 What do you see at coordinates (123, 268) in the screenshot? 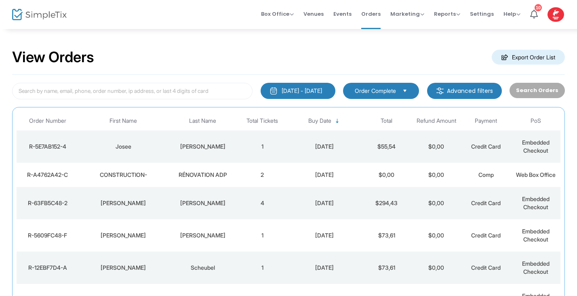
I see `div: Alexandra` at bounding box center [123, 268].